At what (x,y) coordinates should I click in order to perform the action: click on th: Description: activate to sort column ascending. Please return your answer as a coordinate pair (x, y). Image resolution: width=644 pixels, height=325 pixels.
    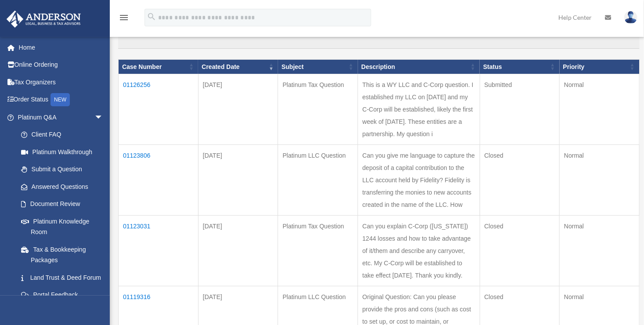
    Looking at the image, I should click on (418, 67).